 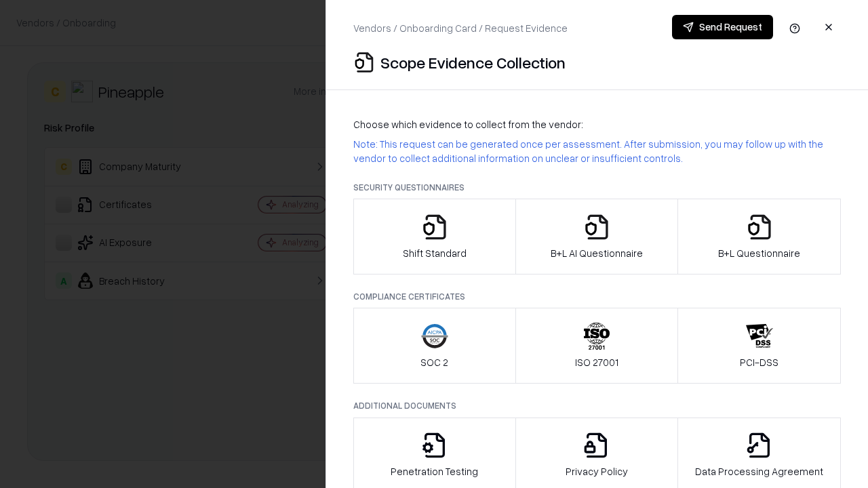 What do you see at coordinates (434, 253) in the screenshot?
I see `p: Shift Standard` at bounding box center [434, 253].